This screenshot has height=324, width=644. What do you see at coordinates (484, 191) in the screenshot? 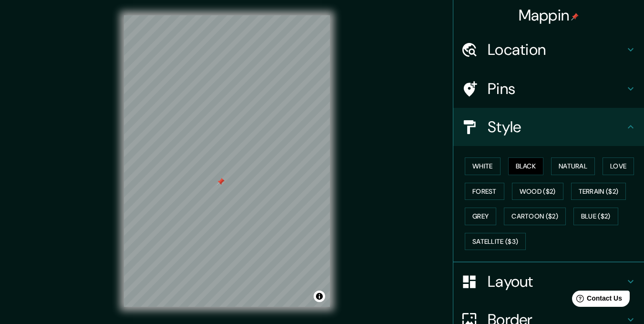
I see `button: Forest` at bounding box center [484, 191].